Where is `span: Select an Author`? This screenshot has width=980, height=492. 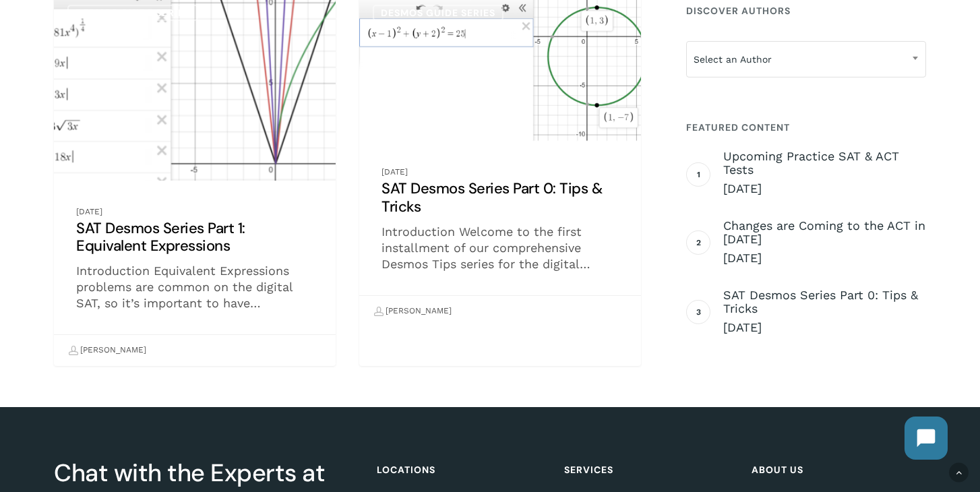 span: Select an Author is located at coordinates (807, 59).